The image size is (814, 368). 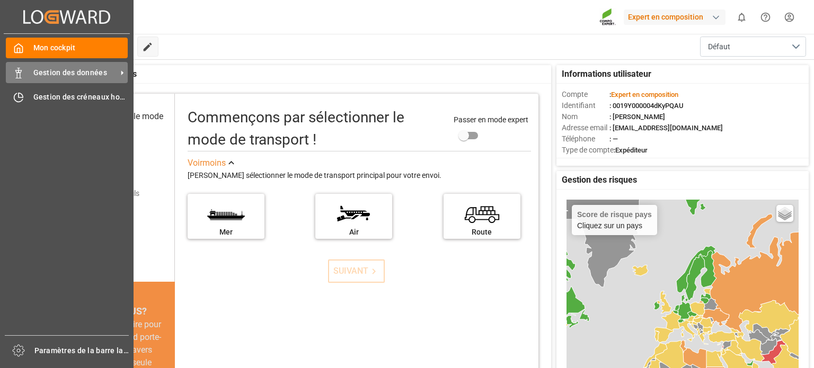 What do you see at coordinates (784, 213) in the screenshot?
I see `a: Couches` at bounding box center [784, 213].